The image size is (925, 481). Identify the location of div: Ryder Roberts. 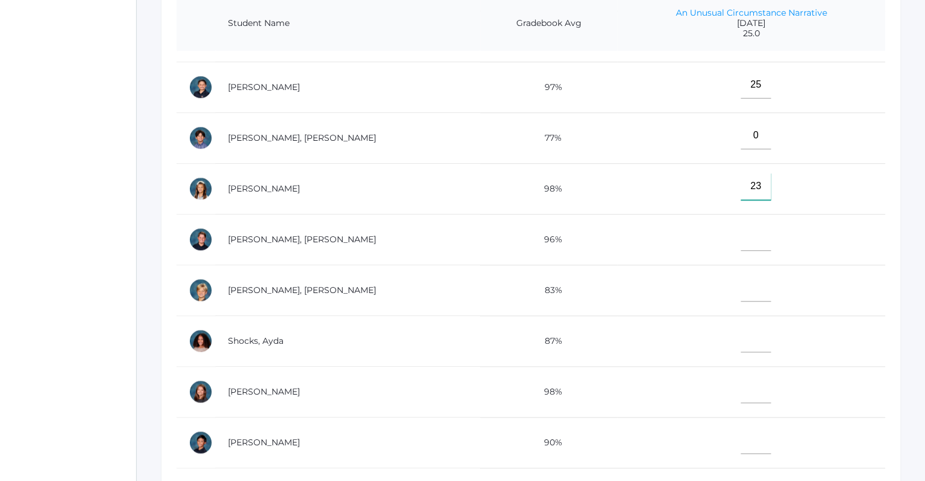
(201, 239).